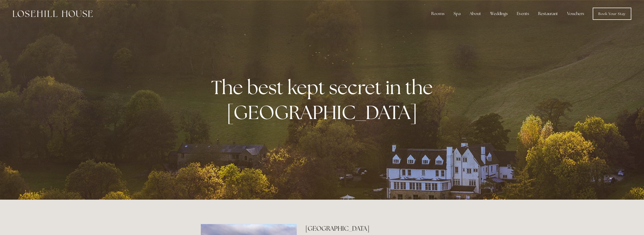  Describe the element at coordinates (475, 14) in the screenshot. I see `div: About` at that location.